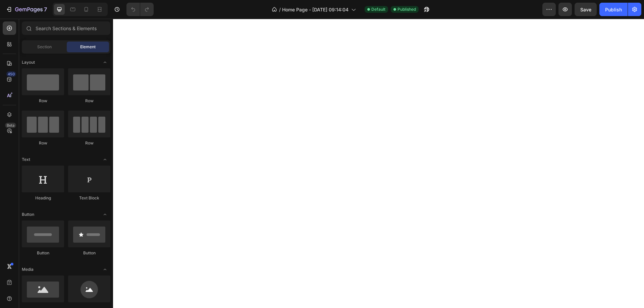  What do you see at coordinates (614, 9) in the screenshot?
I see `button: Publish` at bounding box center [614, 9].